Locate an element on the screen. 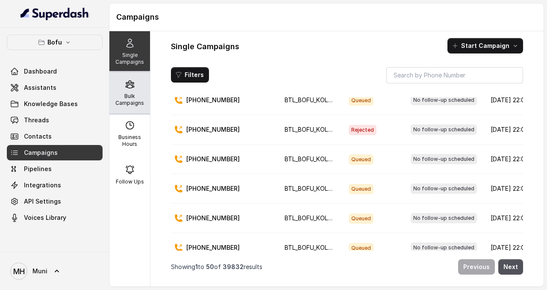 The width and height of the screenshot is (547, 290). a: Dashboard is located at coordinates (55, 71).